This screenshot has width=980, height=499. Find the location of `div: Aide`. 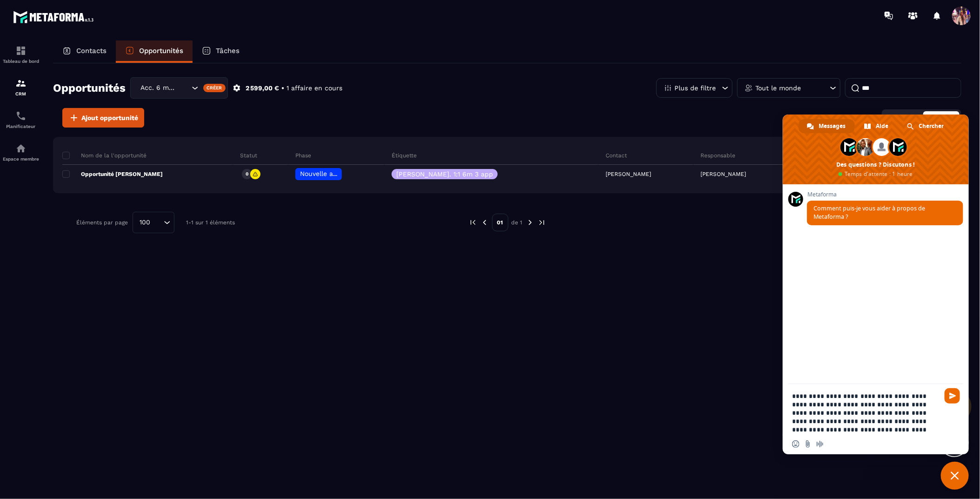

div: Aide is located at coordinates (877, 126).